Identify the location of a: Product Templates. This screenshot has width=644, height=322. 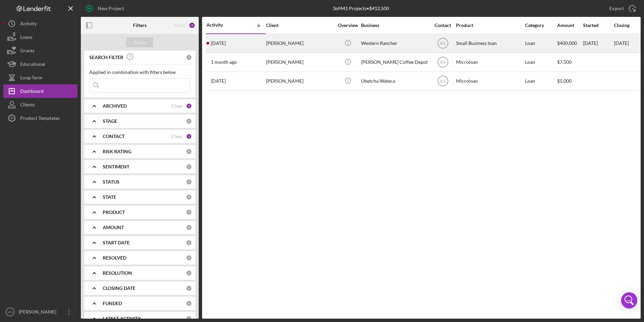
(40, 118).